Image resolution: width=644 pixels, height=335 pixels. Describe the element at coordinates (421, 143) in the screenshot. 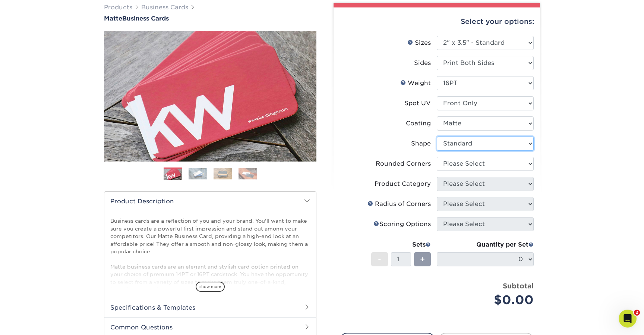

I see `div: Shape` at that location.